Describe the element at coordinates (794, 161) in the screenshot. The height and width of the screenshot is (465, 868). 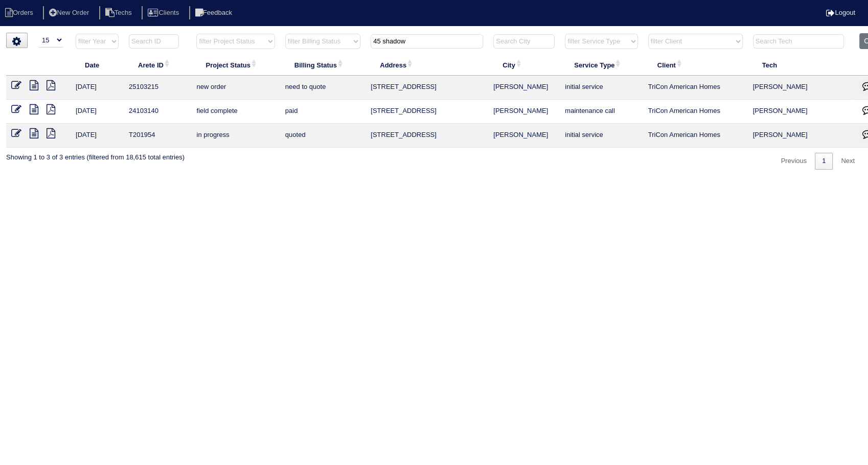
I see `a: Previous` at that location.